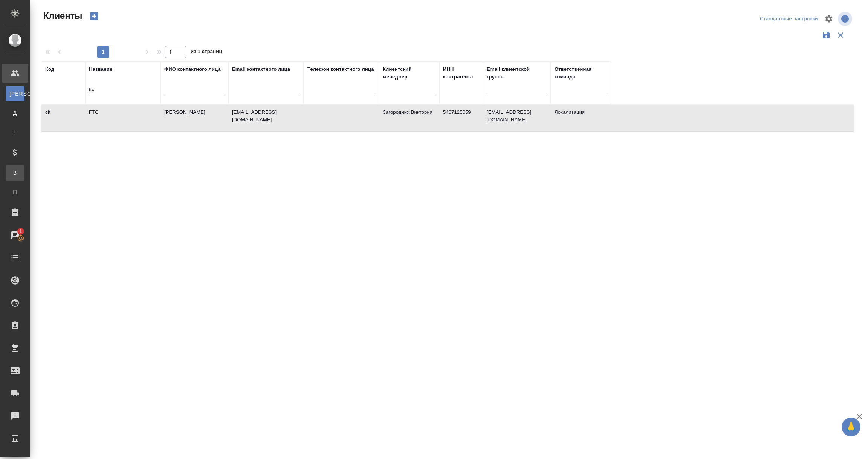  Describe the element at coordinates (94, 16) in the screenshot. I see `button: Создать` at that location.